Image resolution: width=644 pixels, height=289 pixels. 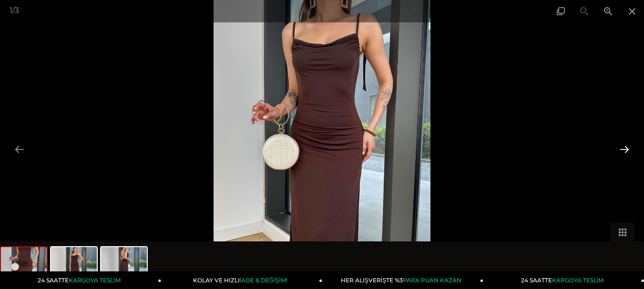 I want to click on a: HER ALIŞVERİŞTE %3PARA PUAN KAZAN, so click(x=403, y=280).